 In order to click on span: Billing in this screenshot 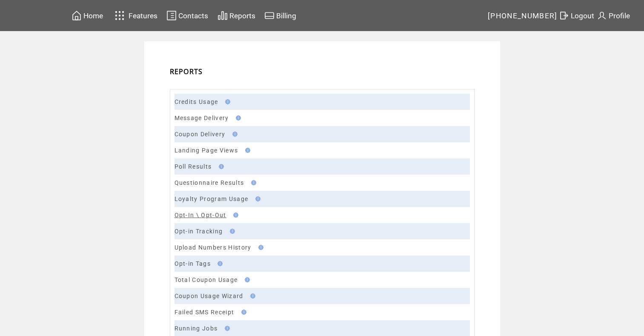, I will do `click(286, 15)`.